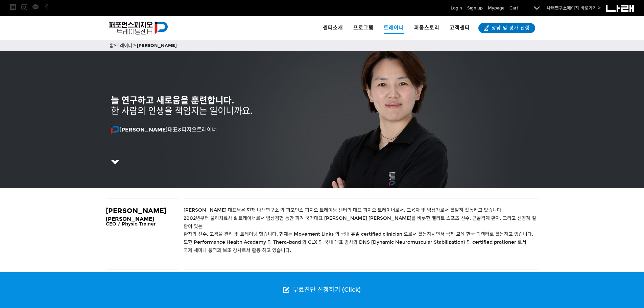 This screenshot has height=308, width=644. Describe the element at coordinates (115, 162) in the screenshot. I see `img: 5c68986d518ea.png` at that location.